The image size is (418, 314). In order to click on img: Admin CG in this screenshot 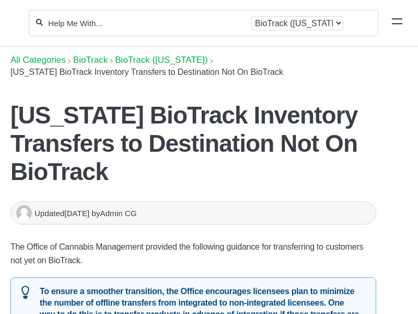, I will do `click(24, 213)`.